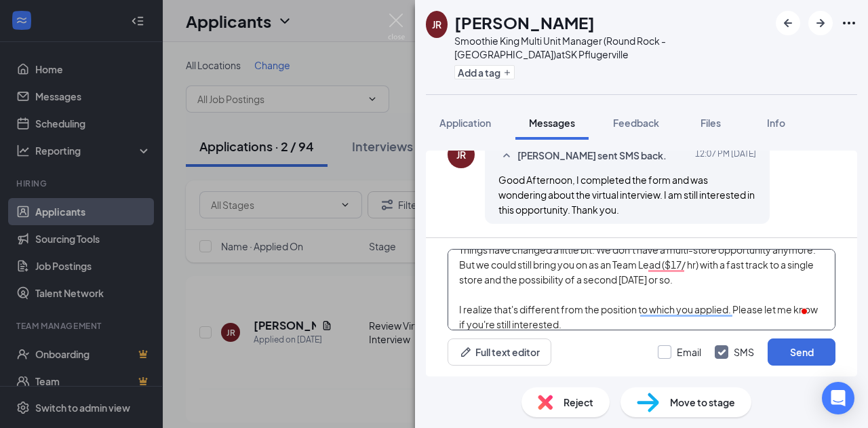 This screenshot has width=868, height=428. I want to click on div: Open Intercom Messenger, so click(838, 398).